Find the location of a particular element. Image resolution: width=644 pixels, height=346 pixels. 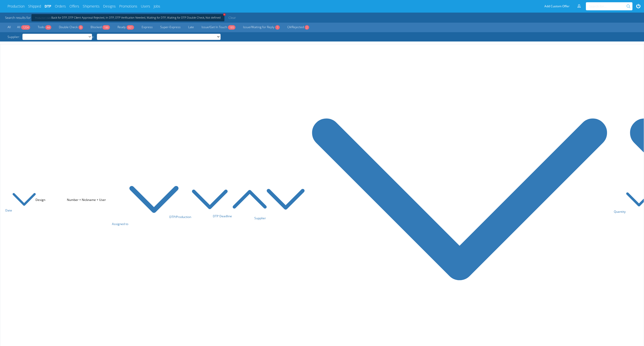

a: Add Custom Offer is located at coordinates (557, 7).